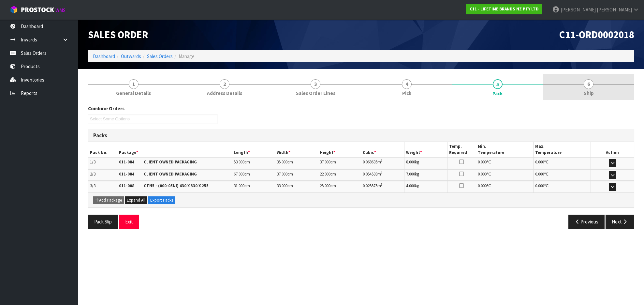 The height and width of the screenshot is (305, 644). Describe the element at coordinates (176, 185) in the screenshot. I see `strong: CTN5 - (000-05NI) 430 X 330 X 255` at that location.